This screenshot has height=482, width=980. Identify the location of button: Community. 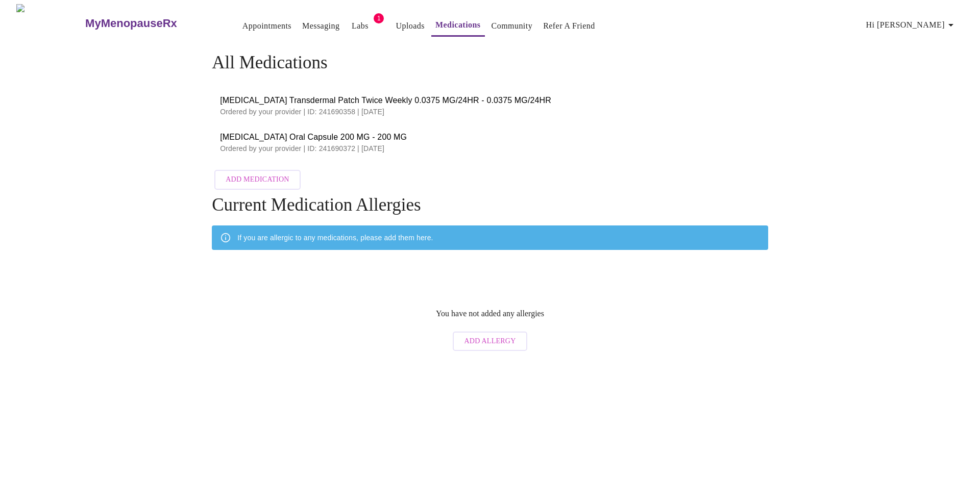
(512, 26).